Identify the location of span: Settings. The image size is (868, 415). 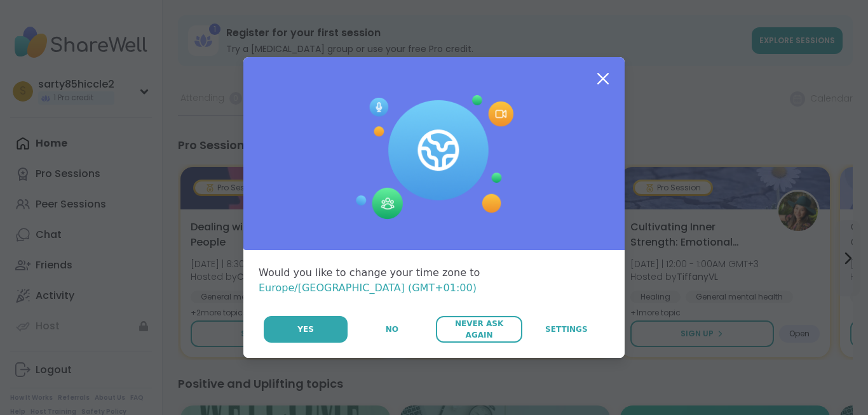
(566, 330).